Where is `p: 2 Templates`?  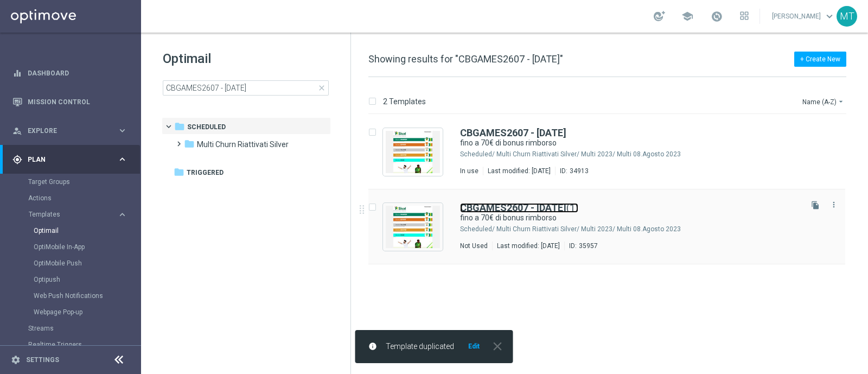
p: 2 Templates is located at coordinates (404, 102).